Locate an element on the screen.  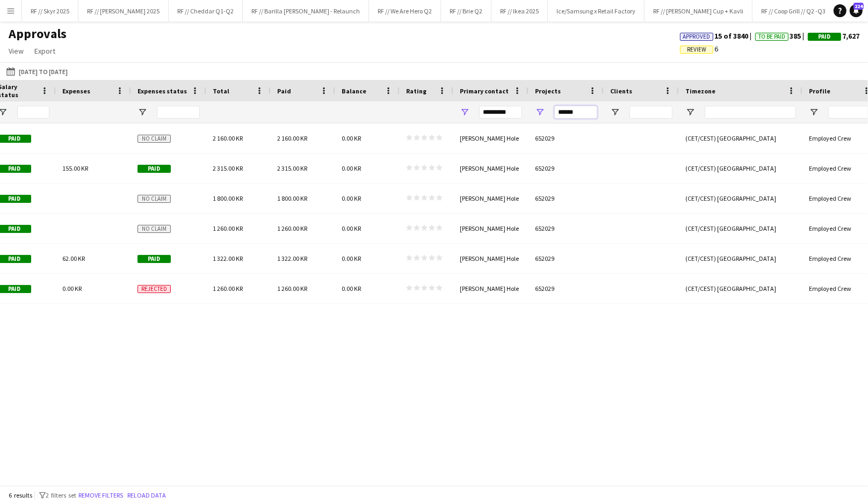
span: 385 is located at coordinates (781, 36).